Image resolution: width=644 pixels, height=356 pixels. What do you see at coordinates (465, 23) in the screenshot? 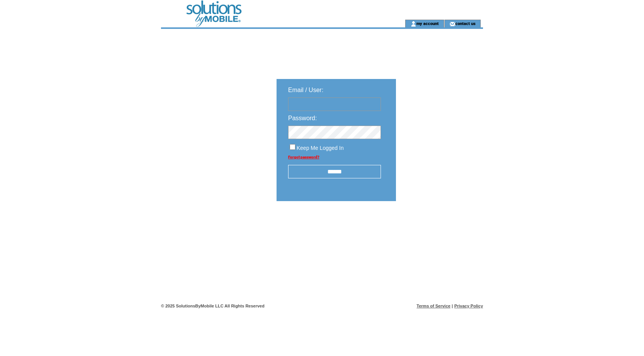
I see `a: contact us` at bounding box center [465, 23].